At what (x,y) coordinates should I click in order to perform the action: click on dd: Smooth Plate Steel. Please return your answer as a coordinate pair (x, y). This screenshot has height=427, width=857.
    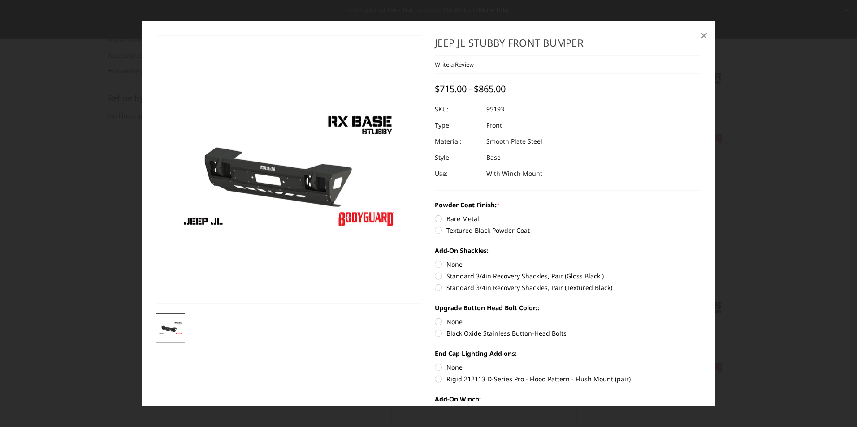
    Looking at the image, I should click on (514, 142).